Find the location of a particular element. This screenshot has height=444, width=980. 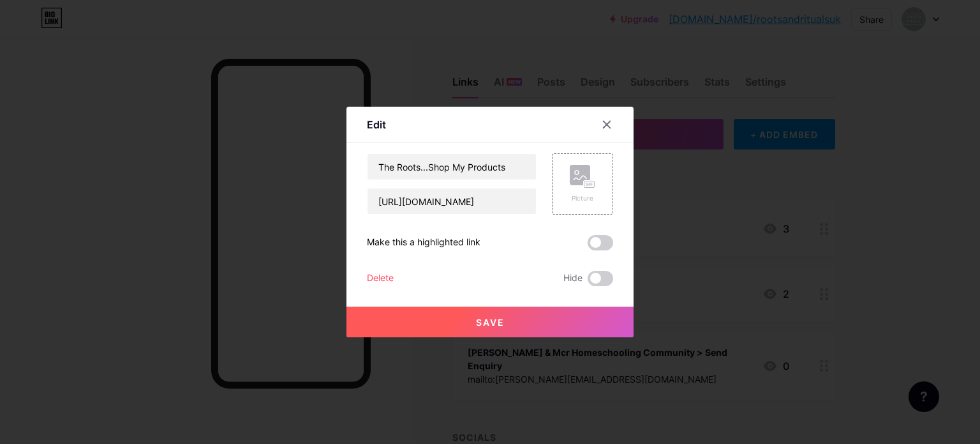

div: Edit is located at coordinates (377, 125).